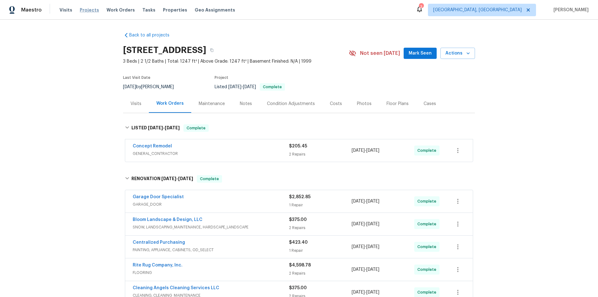 This screenshot has height=297, width=598. Describe the element at coordinates (420, 53) in the screenshot. I see `button: Mark Seen` at that location.